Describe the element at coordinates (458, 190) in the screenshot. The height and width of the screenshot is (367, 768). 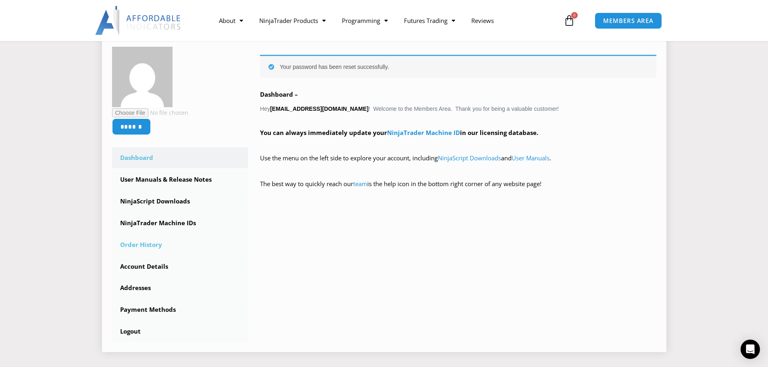
I see `p: The best way to quickly reach our is the help icon in the bottom right corner of any website page!` at that location.